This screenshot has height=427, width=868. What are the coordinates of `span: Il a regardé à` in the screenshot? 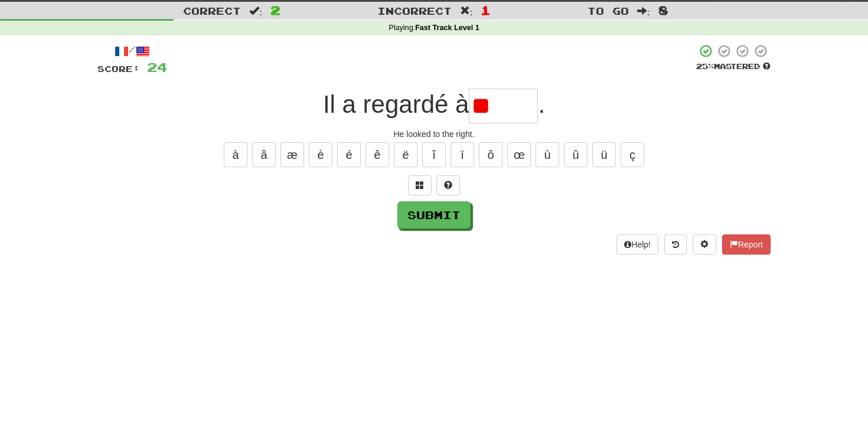 It's located at (396, 104).